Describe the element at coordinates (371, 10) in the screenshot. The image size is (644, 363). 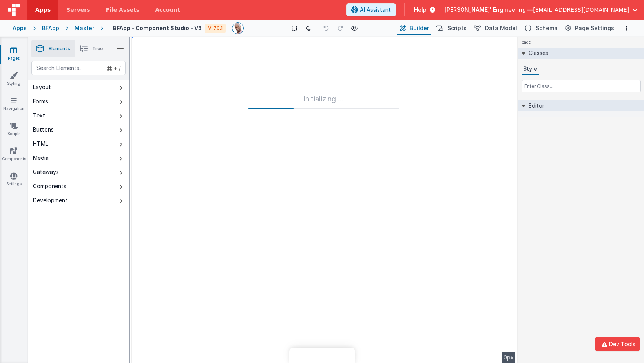
I see `button: AI Assistant` at that location.